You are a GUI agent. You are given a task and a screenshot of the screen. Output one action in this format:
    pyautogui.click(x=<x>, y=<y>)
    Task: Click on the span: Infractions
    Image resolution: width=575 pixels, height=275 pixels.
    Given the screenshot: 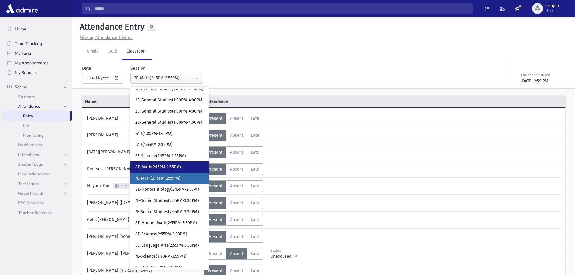 What is the action you would take?
    pyautogui.click(x=28, y=155)
    